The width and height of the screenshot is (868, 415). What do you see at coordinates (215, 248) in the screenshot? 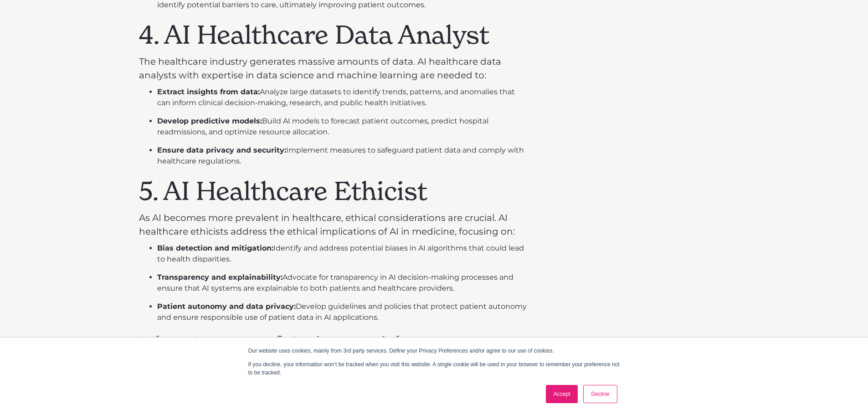
I see `strong: Bias detection and mitigation:` at bounding box center [215, 248].